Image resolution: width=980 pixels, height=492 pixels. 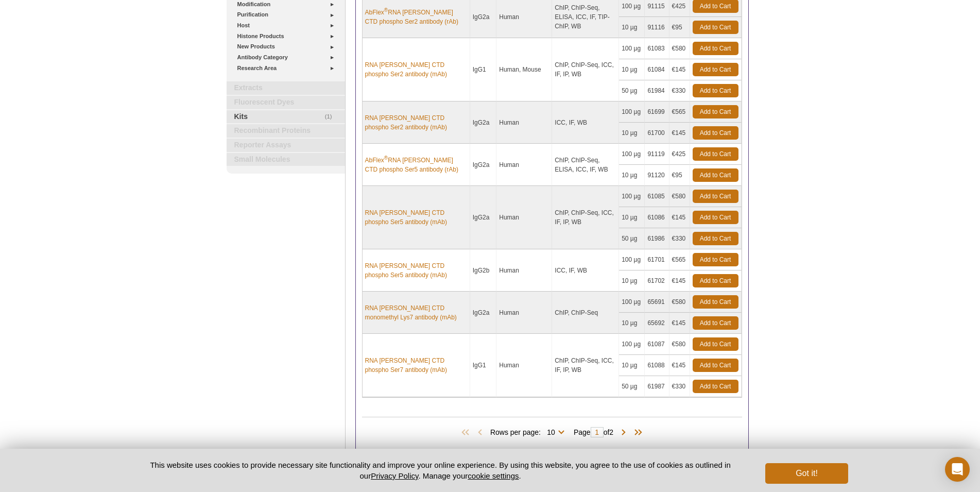 What do you see at coordinates (656, 175) in the screenshot?
I see `td: 91120` at bounding box center [656, 175].